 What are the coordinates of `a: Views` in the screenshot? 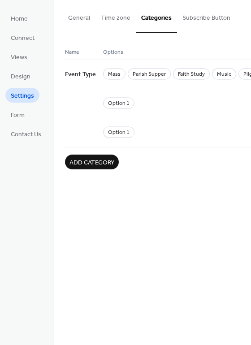 It's located at (19, 56).